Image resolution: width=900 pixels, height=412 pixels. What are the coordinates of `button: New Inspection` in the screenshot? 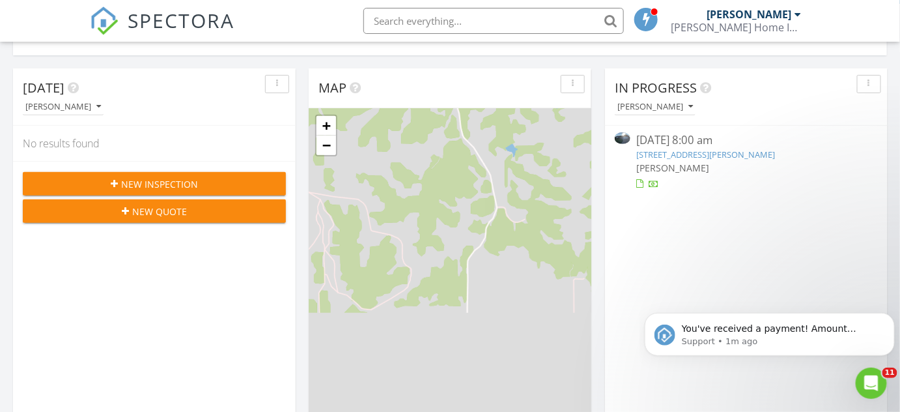 It's located at (154, 184).